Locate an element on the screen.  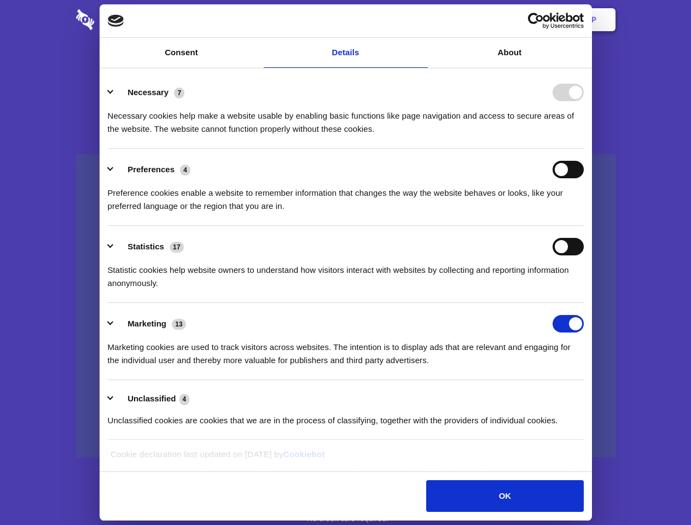
button: OK is located at coordinates (504, 496).